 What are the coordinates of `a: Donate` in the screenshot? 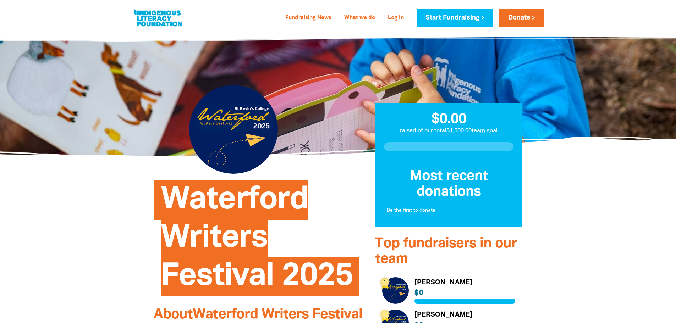 It's located at (521, 18).